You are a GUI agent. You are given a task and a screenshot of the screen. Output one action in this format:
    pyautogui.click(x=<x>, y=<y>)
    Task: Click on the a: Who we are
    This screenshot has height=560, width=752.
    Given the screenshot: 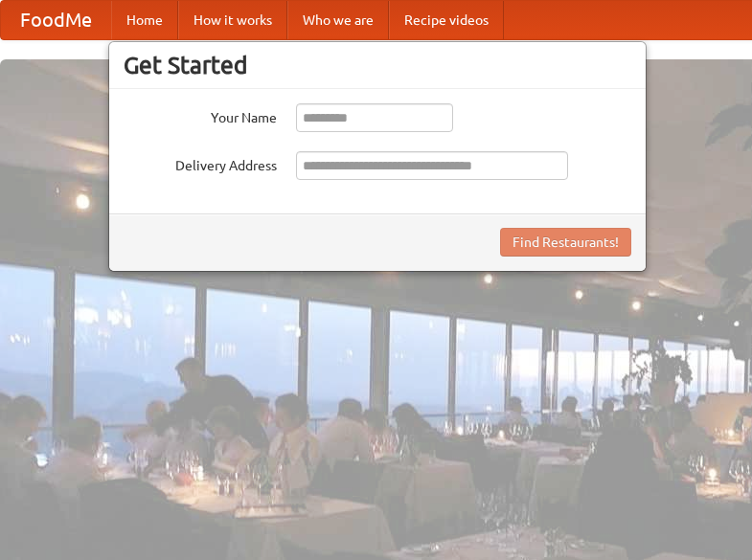 What is the action you would take?
    pyautogui.click(x=338, y=20)
    